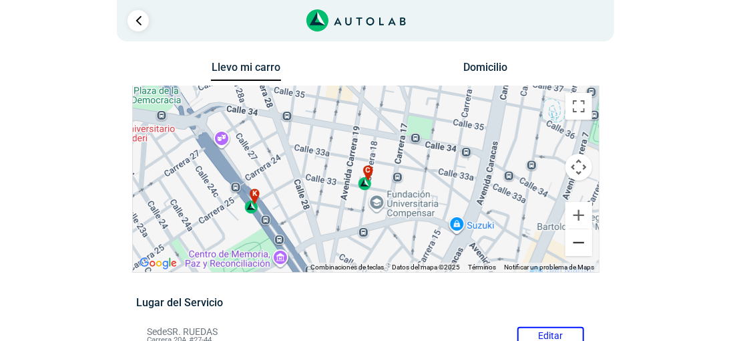 Image resolution: width=731 pixels, height=341 pixels. What do you see at coordinates (158, 263) in the screenshot?
I see `img: Google` at bounding box center [158, 263].